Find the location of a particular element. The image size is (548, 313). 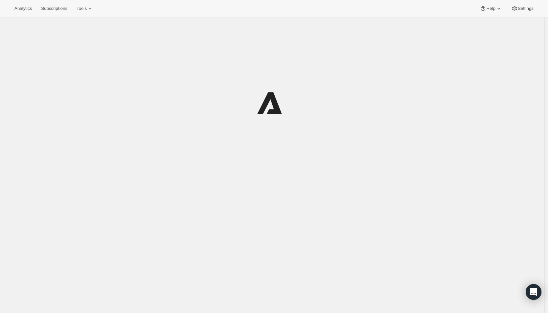

div: Open Intercom Messenger is located at coordinates (534, 292).